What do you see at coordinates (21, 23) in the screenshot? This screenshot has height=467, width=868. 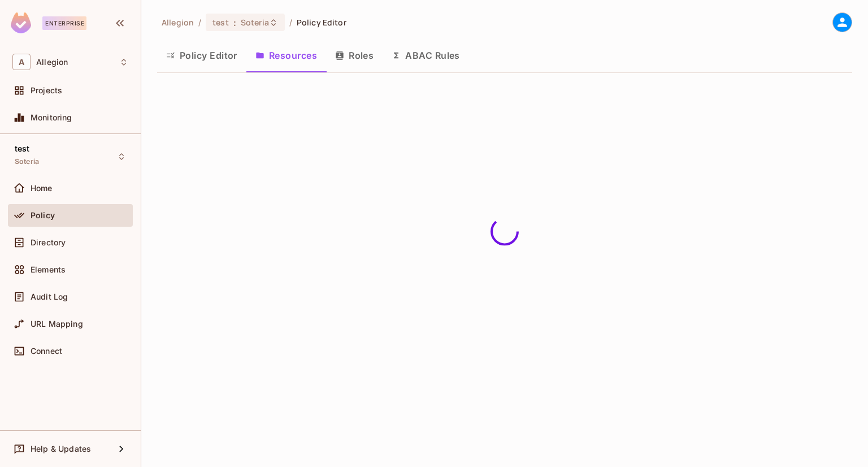 I see `img: SReyMgAAAABJRU5ErkJggg==` at bounding box center [21, 23].